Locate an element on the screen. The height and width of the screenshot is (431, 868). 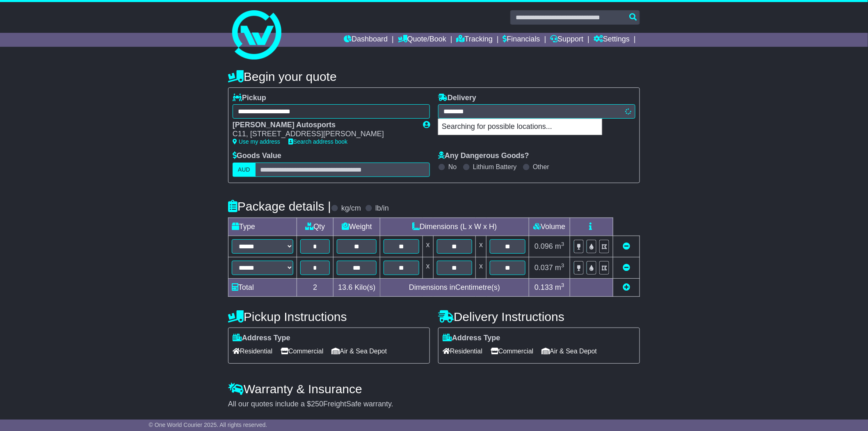
td: Dimensions in Centimetre(s) is located at coordinates (454, 288).